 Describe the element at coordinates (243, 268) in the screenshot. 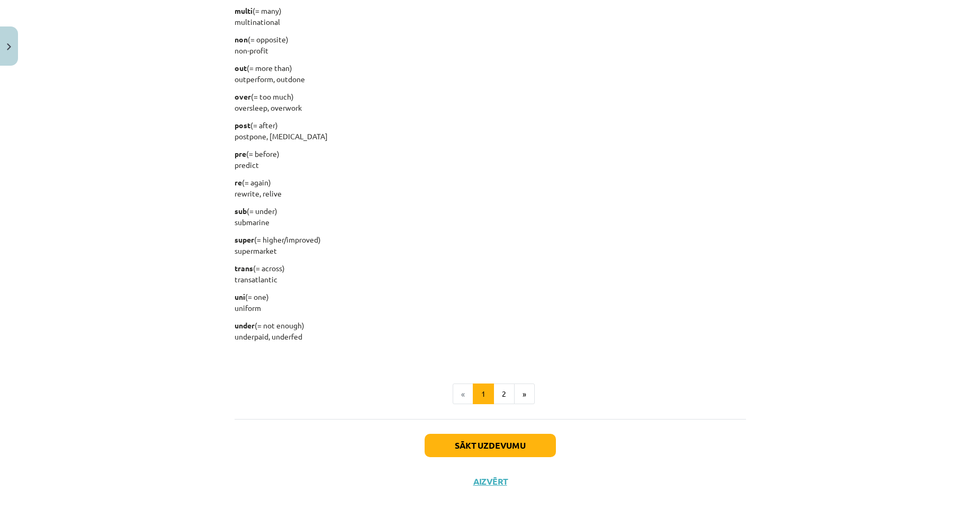

I see `b: trans` at that location.